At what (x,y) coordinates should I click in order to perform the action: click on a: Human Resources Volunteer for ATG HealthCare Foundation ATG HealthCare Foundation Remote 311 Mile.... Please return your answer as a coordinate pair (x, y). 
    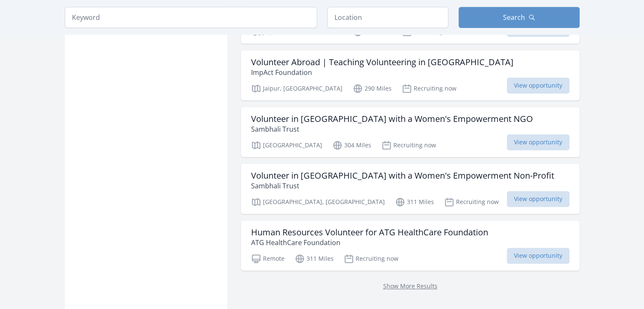
    Looking at the image, I should click on (410, 245).